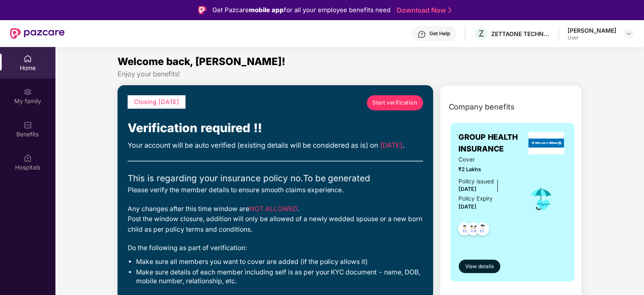 This screenshot has height=295, width=644. I want to click on a: Download Now, so click(423, 10).